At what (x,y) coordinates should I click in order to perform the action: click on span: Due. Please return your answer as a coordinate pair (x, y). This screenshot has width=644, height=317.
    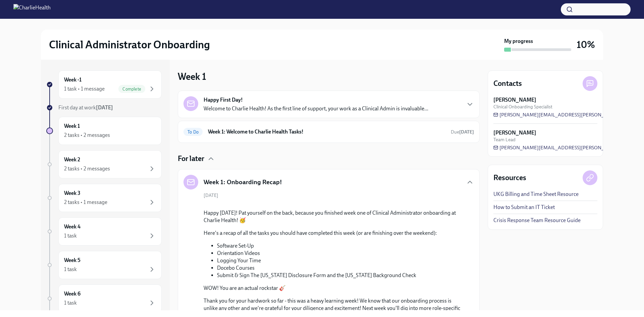
    Looking at the image, I should click on (462, 132).